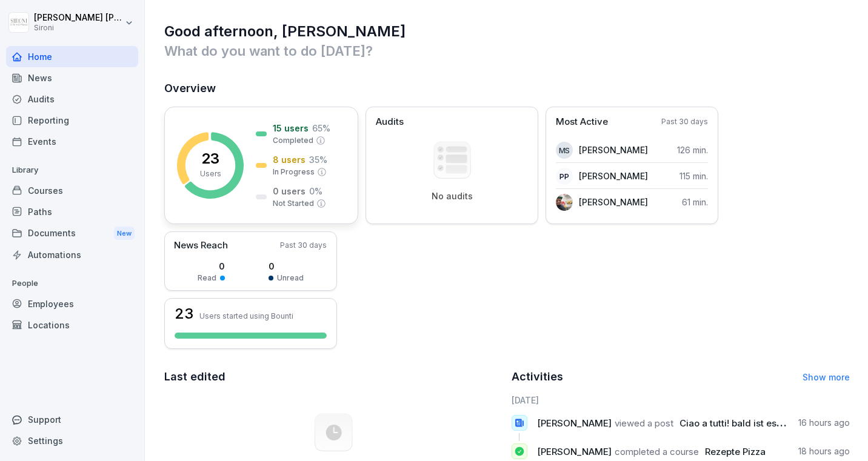  What do you see at coordinates (72, 324) in the screenshot?
I see `a: Locations` at bounding box center [72, 324].